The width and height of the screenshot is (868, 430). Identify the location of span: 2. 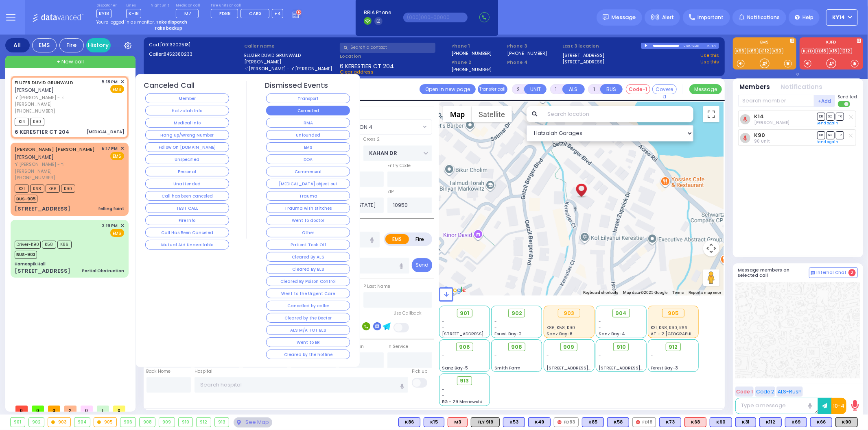
(852, 273).